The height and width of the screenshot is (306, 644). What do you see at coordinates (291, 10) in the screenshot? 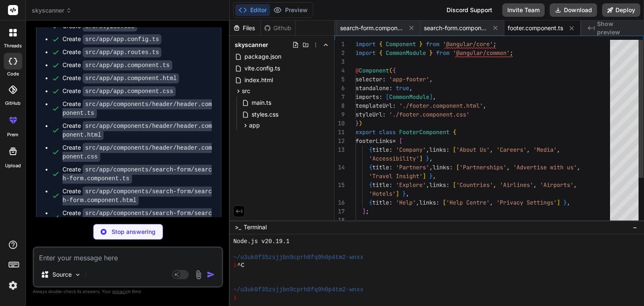
I see `button: Preview` at bounding box center [291, 10].